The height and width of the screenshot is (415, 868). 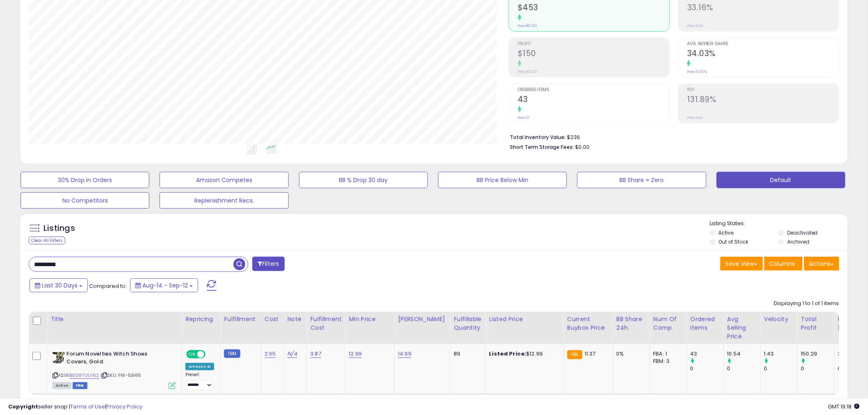 What do you see at coordinates (594, 44) in the screenshot?
I see `span: Profit` at bounding box center [594, 44].